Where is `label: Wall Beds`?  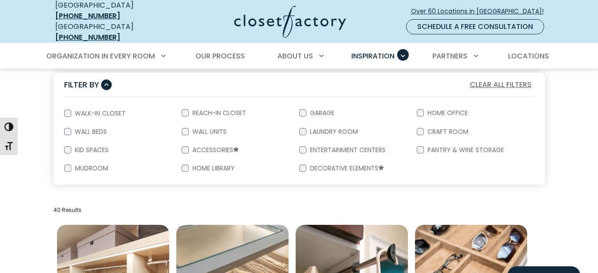
label: Wall Beds is located at coordinates (90, 131).